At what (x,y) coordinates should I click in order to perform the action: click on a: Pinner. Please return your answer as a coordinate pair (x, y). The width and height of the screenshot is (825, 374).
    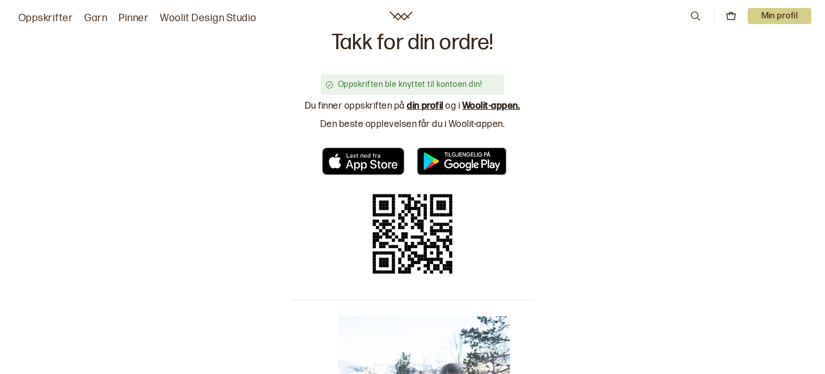
    Looking at the image, I should click on (133, 18).